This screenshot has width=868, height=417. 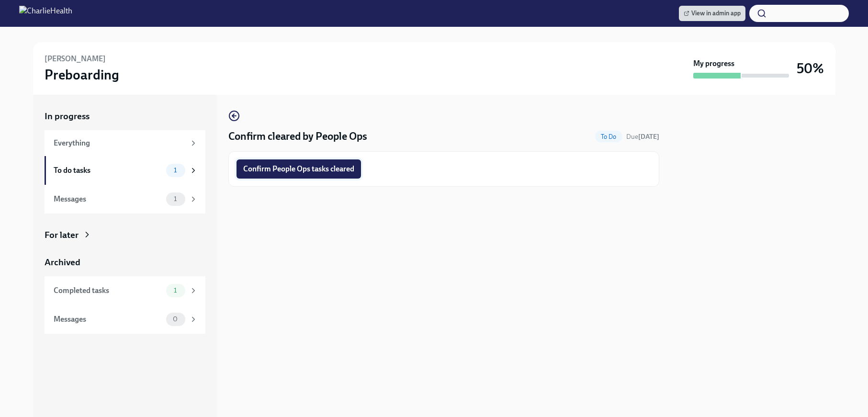 I want to click on img: CharlieHealth, so click(x=45, y=13).